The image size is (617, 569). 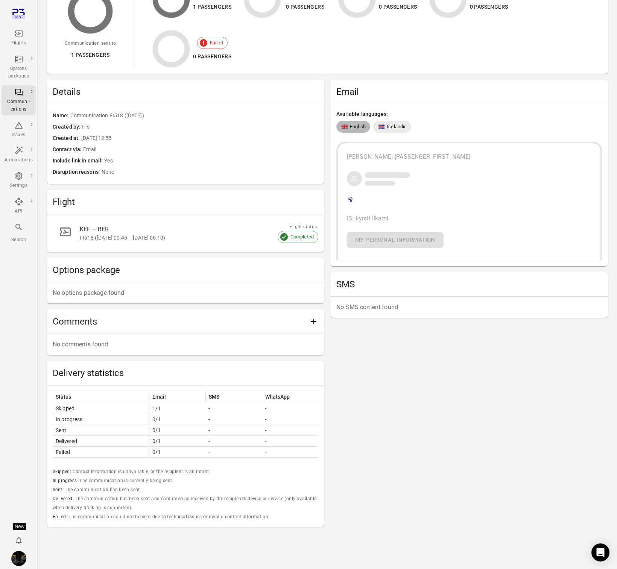 What do you see at coordinates (200, 150) in the screenshot?
I see `span: Email` at bounding box center [200, 150].